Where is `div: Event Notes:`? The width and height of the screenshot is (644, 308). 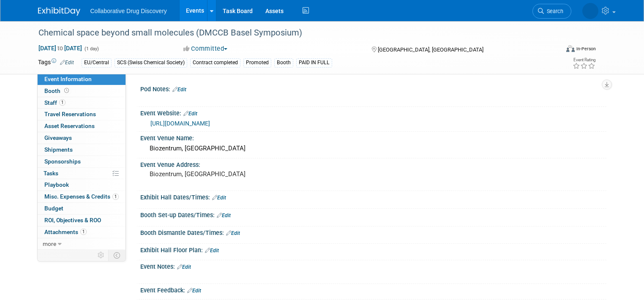 div: Event Notes: is located at coordinates (373, 265).